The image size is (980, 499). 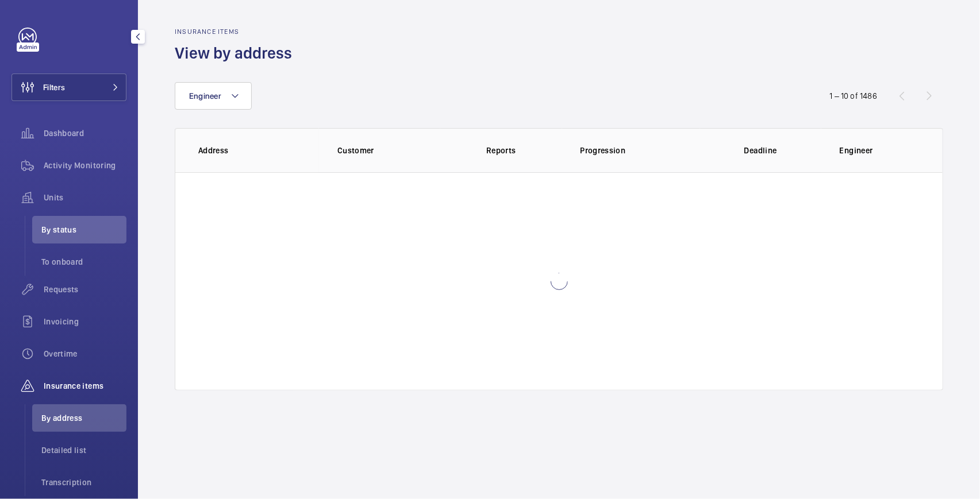 What do you see at coordinates (84, 418) in the screenshot?
I see `span: By address` at bounding box center [84, 418].